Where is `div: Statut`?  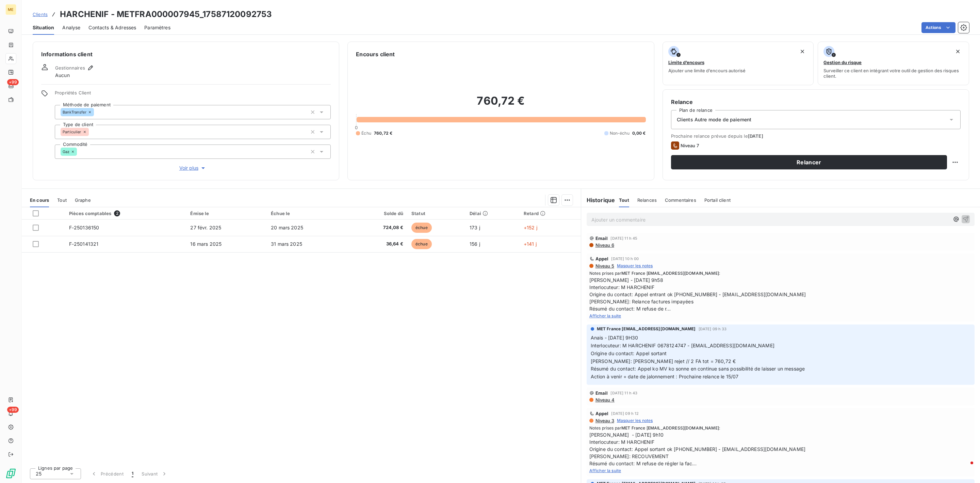 div: Statut is located at coordinates (436, 213).